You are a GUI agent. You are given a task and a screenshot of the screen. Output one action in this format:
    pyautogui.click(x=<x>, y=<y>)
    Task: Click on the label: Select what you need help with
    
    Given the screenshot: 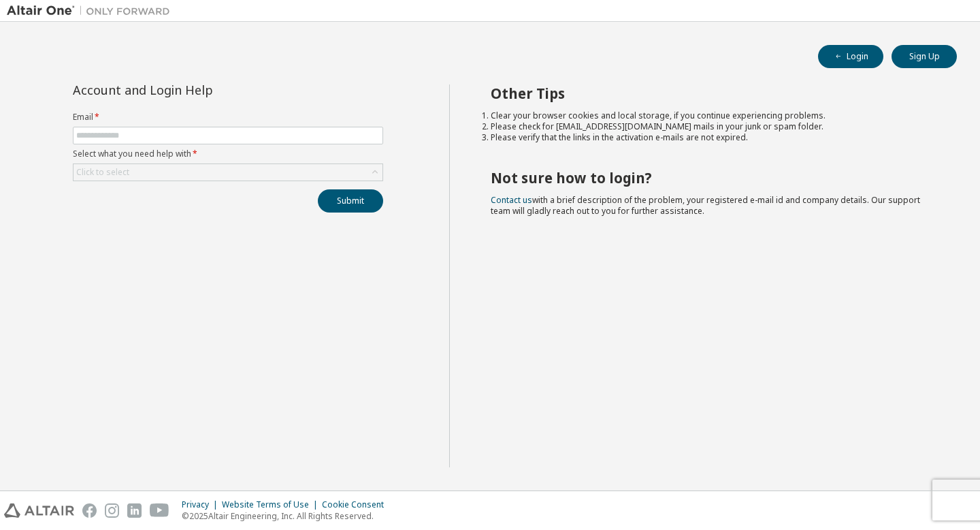 What is the action you would take?
    pyautogui.click(x=228, y=154)
    